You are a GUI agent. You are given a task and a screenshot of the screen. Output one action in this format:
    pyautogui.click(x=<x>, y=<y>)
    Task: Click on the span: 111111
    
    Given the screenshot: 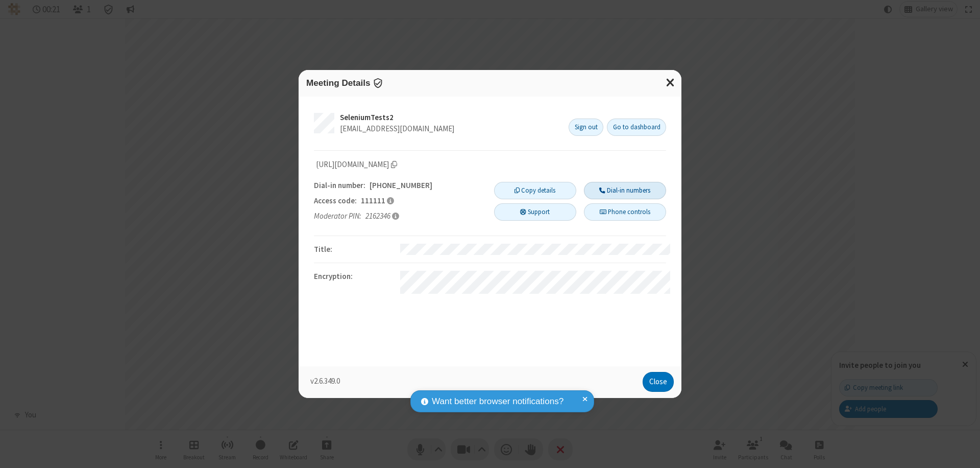 What is the action you would take?
    pyautogui.click(x=373, y=200)
    